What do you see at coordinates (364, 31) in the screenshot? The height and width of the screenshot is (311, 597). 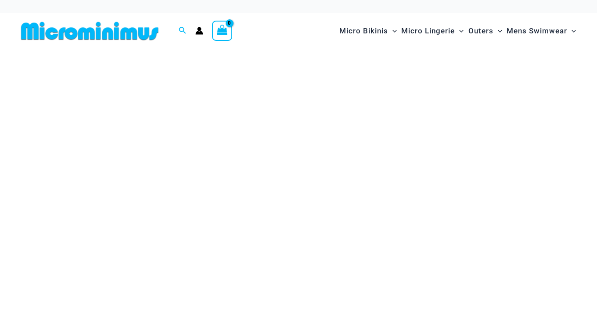 I see `span: Micro Bikinis` at bounding box center [364, 31].